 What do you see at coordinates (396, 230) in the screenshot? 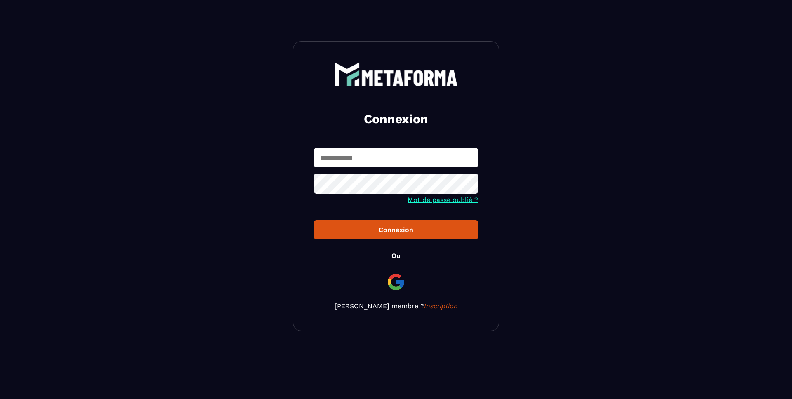
I see `button: Connexion` at bounding box center [396, 230].